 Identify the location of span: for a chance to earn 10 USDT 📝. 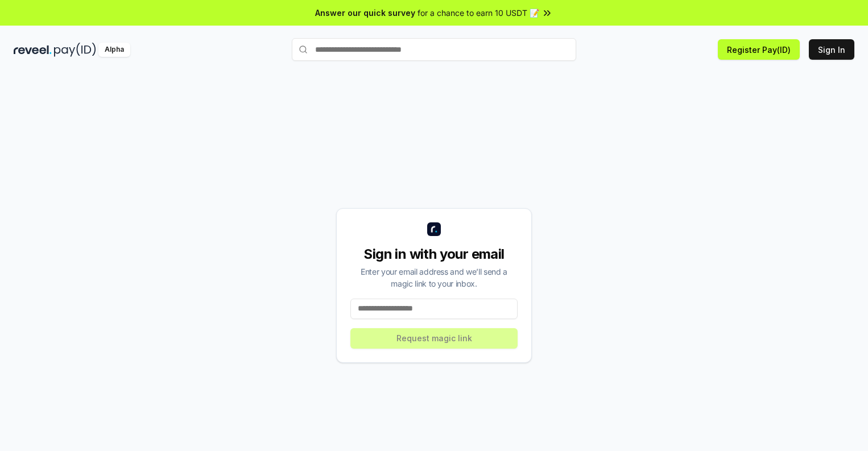
(478, 12).